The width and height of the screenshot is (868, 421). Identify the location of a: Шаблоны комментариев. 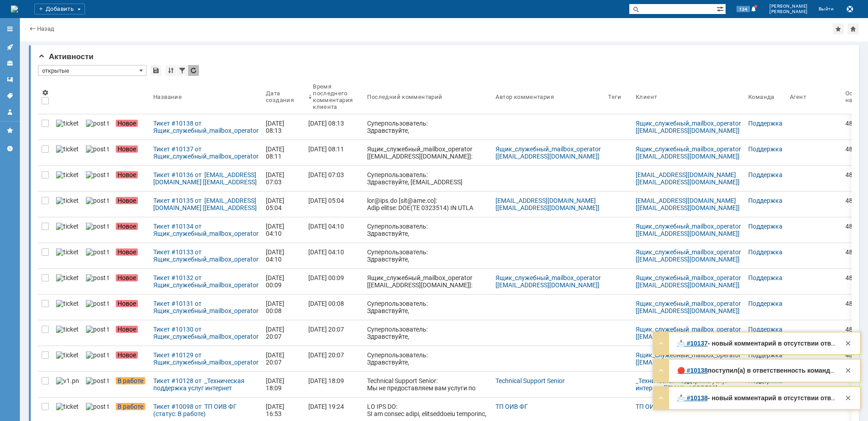
(10, 79).